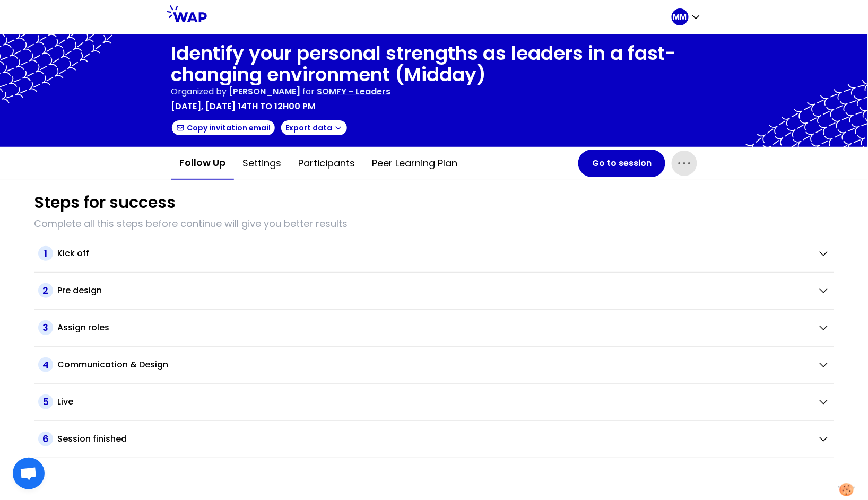 The height and width of the screenshot is (500, 868). I want to click on div: Ouvrir le chat, so click(29, 473).